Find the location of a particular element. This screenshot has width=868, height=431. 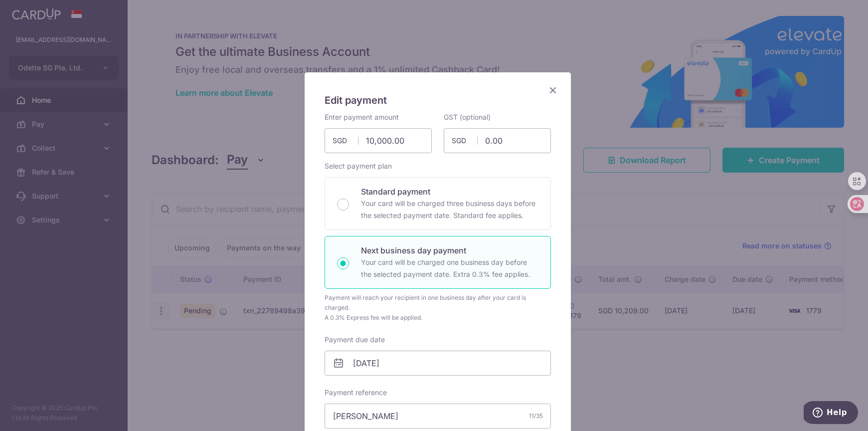

button: Close is located at coordinates (553, 91).